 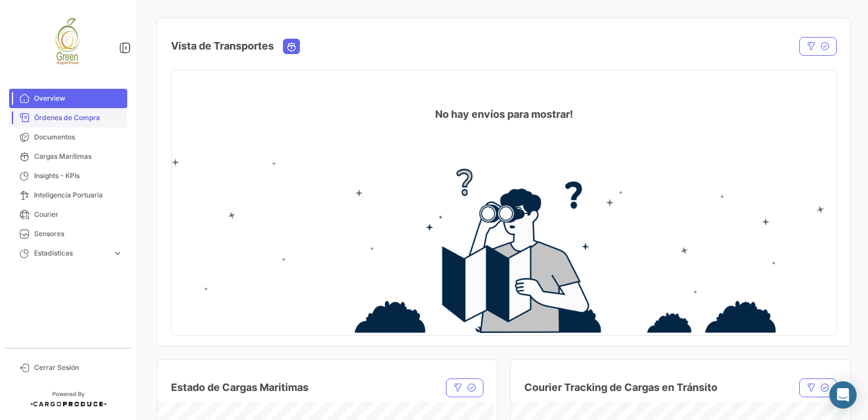 What do you see at coordinates (844, 395) in the screenshot?
I see `div: Abrir Intercom Messenger` at bounding box center [844, 395].